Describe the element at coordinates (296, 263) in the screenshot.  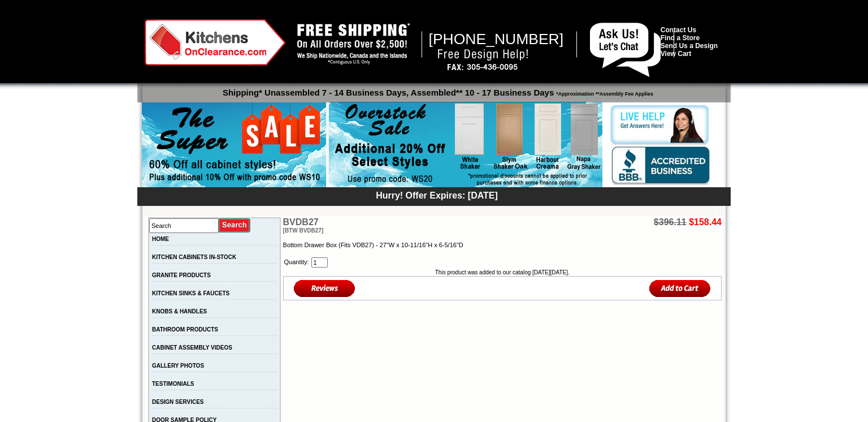
I see `td: Quantity:` at that location.